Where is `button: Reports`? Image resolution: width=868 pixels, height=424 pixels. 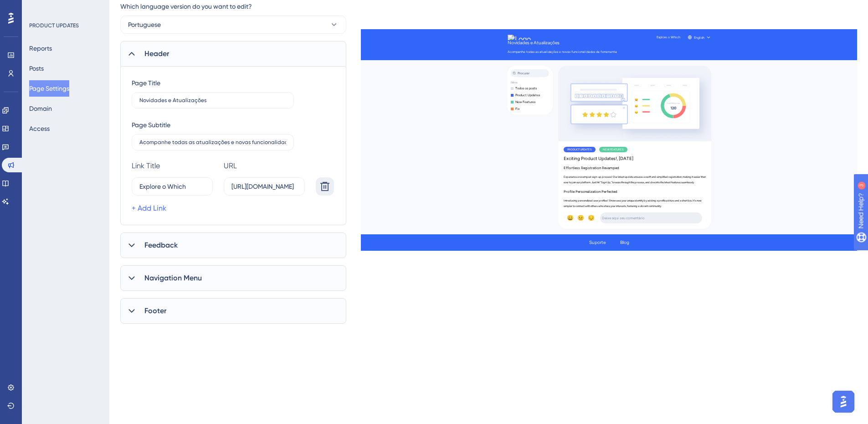 button: Reports is located at coordinates (41, 48).